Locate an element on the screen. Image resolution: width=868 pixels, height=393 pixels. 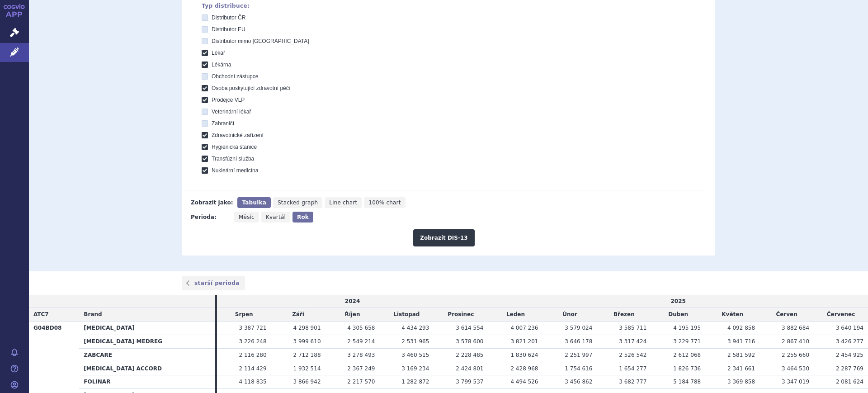
span: 4 007 236 is located at coordinates (524, 328).